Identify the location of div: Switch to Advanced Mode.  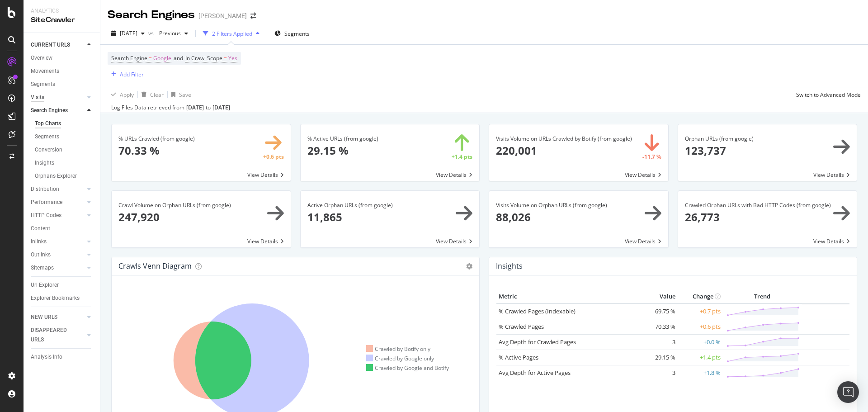
(828, 94).